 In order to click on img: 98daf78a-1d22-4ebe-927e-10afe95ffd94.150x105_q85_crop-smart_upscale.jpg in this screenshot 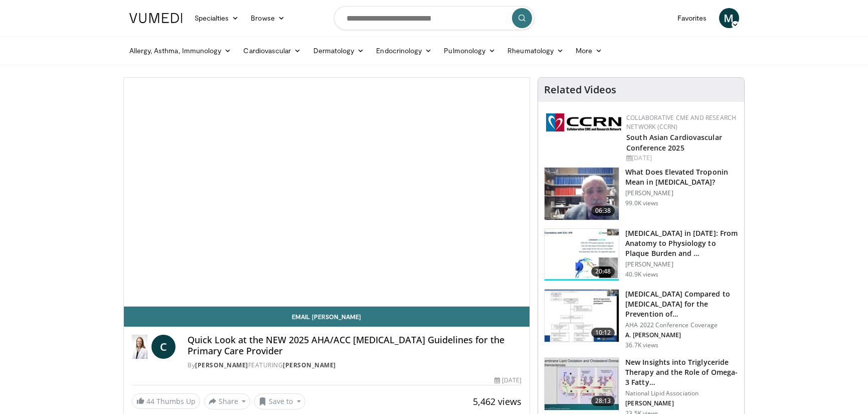, I will do `click(582, 194)`.